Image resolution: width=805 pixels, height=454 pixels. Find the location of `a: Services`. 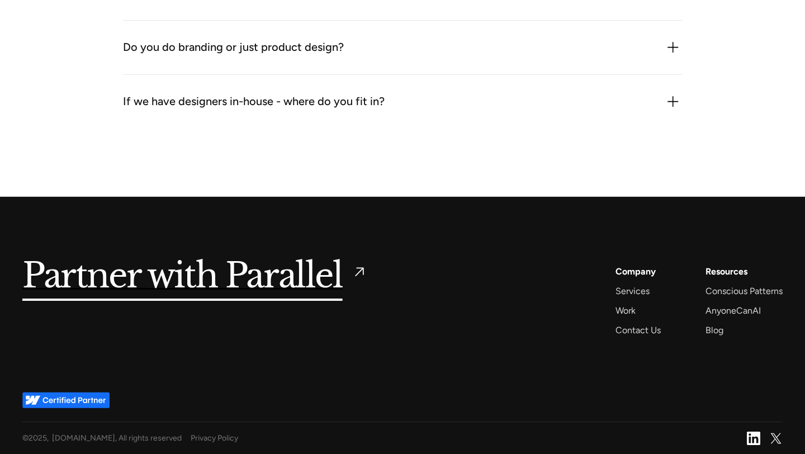

a: Services is located at coordinates (633, 291).